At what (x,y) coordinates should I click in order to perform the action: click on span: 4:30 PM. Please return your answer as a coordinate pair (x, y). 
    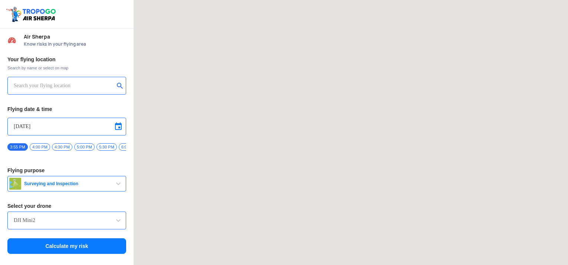
    Looking at the image, I should click on (62, 147).